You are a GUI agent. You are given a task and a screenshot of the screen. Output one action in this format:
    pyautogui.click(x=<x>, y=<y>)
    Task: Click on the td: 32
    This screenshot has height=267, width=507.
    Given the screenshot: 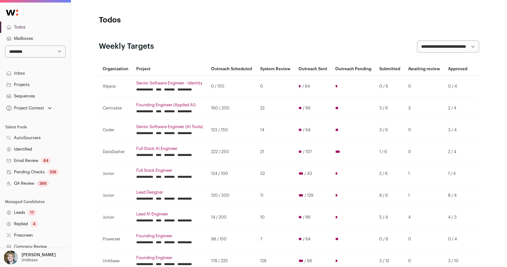 What is the action you would take?
    pyautogui.click(x=275, y=174)
    